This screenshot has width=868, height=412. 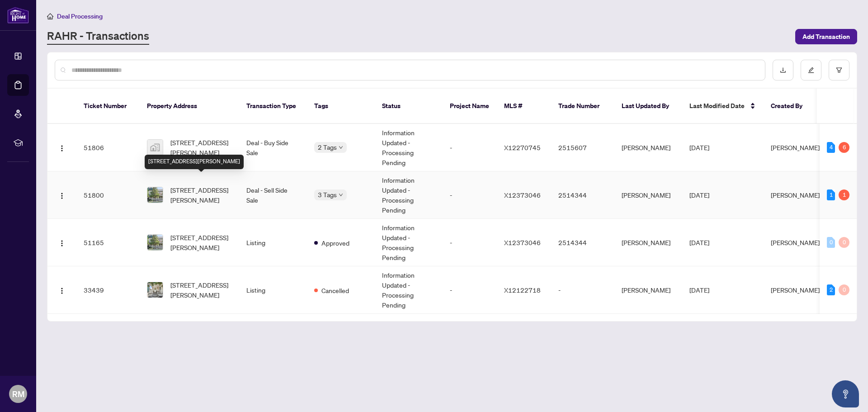 I want to click on span: Cancelled, so click(x=335, y=290).